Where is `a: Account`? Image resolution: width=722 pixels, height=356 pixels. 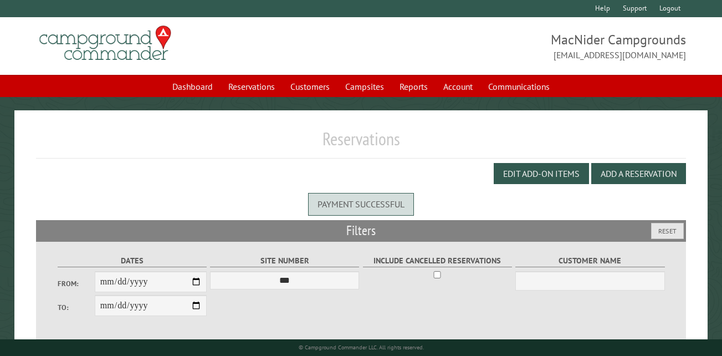 a: Account is located at coordinates (458, 86).